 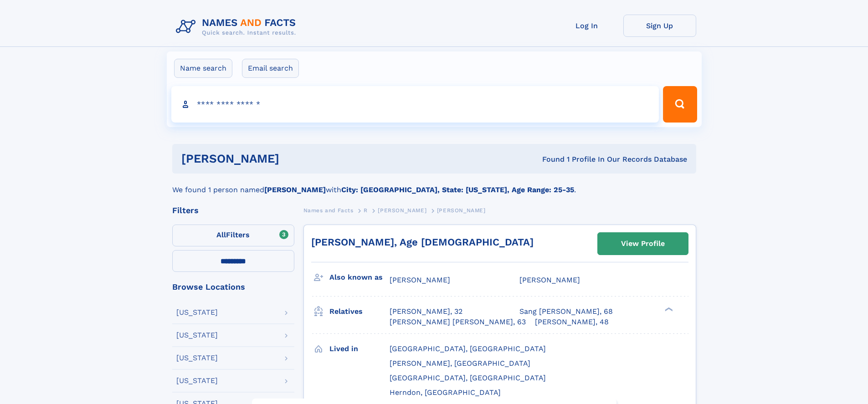 What do you see at coordinates (233, 236) in the screenshot?
I see `label: Filters` at bounding box center [233, 236].